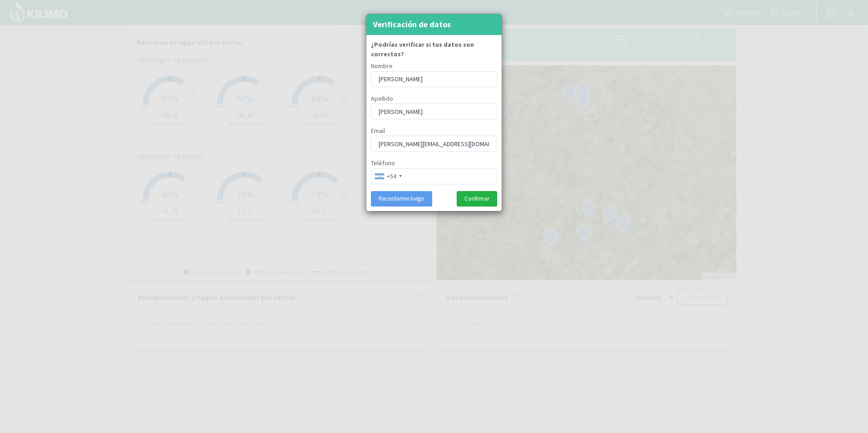  Describe the element at coordinates (402, 199) in the screenshot. I see `button: Recordarme luego` at that location.